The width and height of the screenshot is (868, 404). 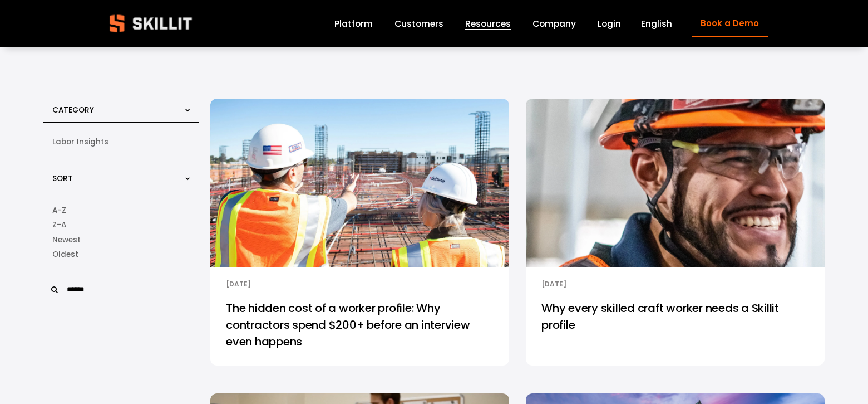 What do you see at coordinates (62, 178) in the screenshot?
I see `span: Sort` at bounding box center [62, 178].